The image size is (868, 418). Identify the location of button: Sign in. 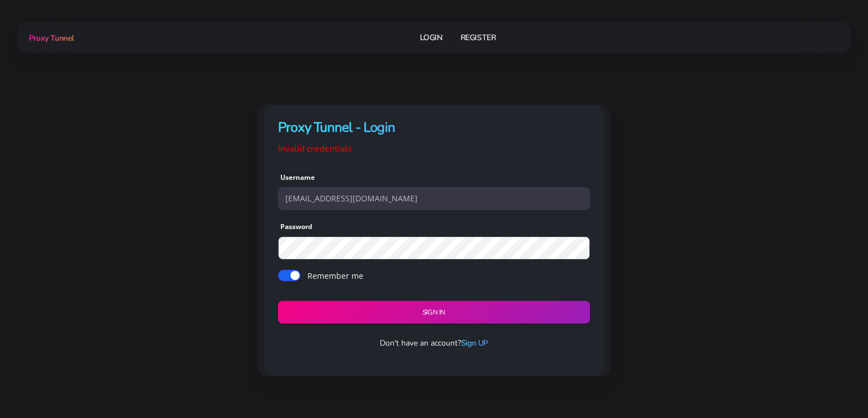
(434, 312).